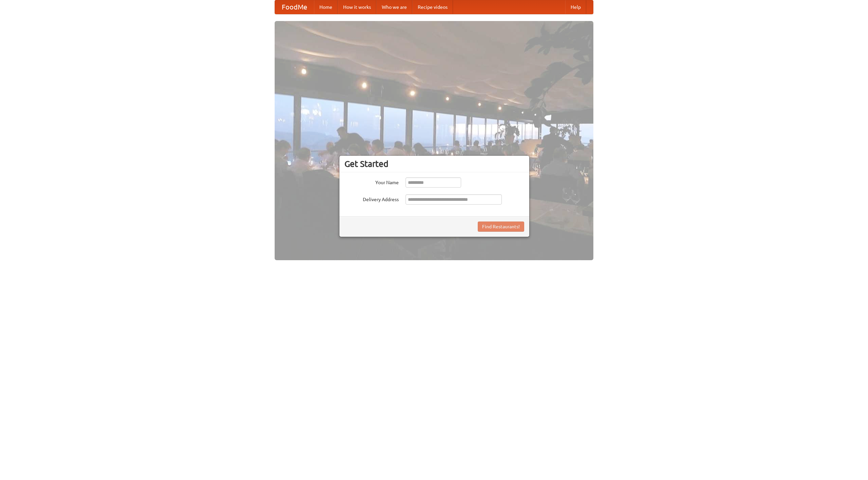  I want to click on a: Help, so click(576, 7).